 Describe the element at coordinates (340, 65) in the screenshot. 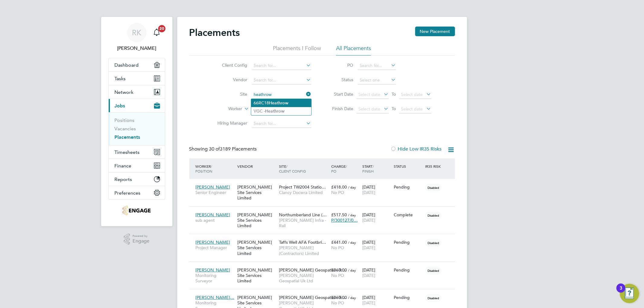

I see `label: PO` at that location.